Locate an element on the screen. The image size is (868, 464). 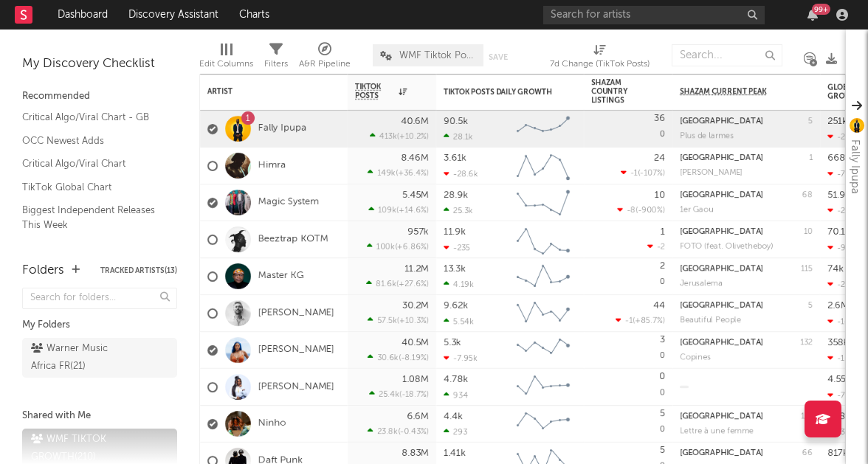
div: 668k is located at coordinates (838, 158).